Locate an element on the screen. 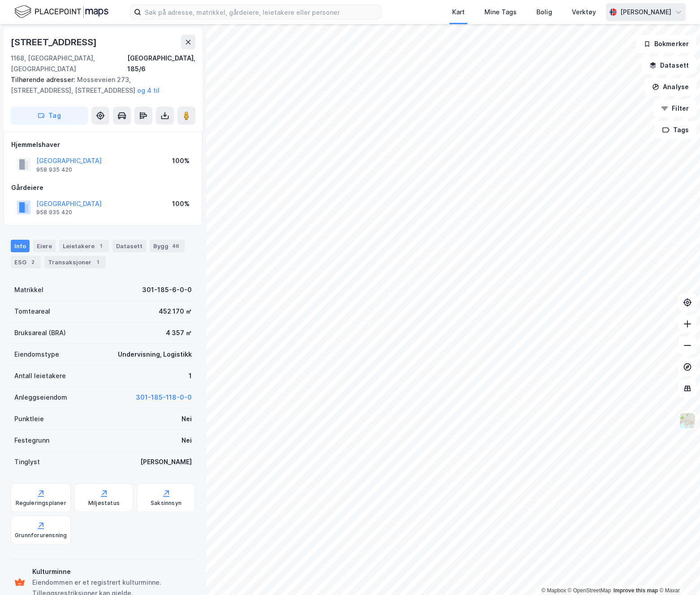  div: Gårdeiere is located at coordinates (103, 188).